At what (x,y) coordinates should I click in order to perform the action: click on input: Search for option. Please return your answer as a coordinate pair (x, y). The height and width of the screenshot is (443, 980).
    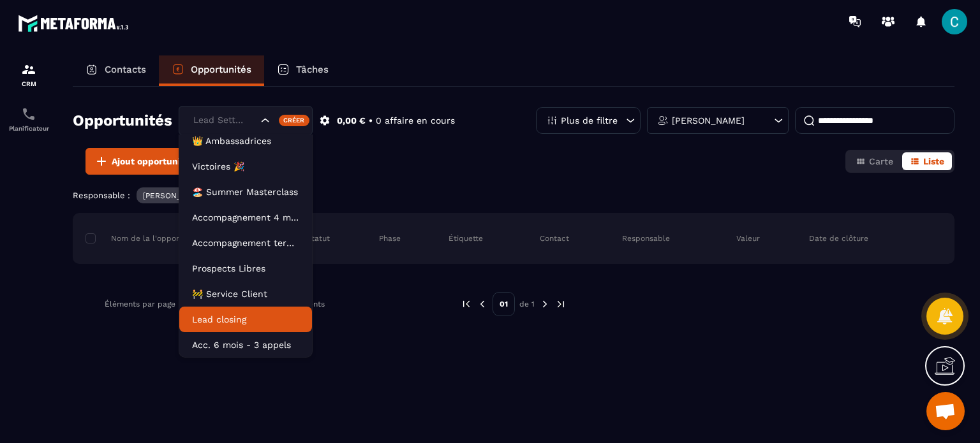
    Looking at the image, I should click on (224, 121).